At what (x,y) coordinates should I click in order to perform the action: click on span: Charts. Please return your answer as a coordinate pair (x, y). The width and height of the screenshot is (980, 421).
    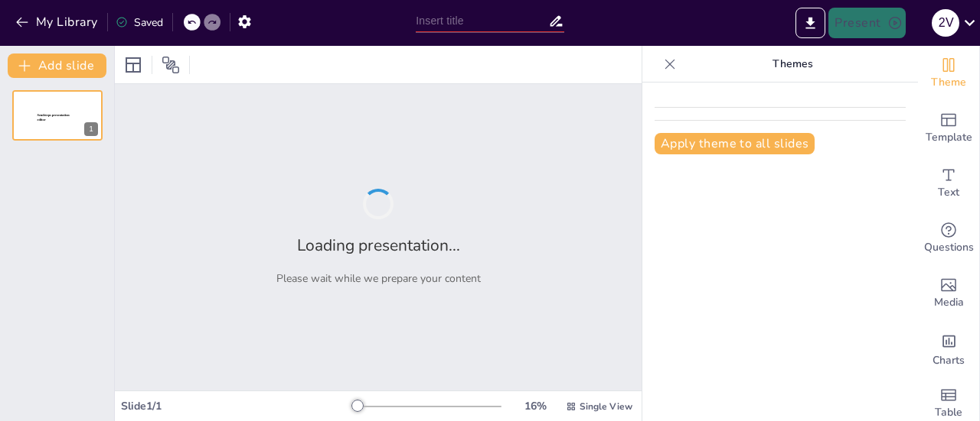
    Looking at the image, I should click on (948, 361).